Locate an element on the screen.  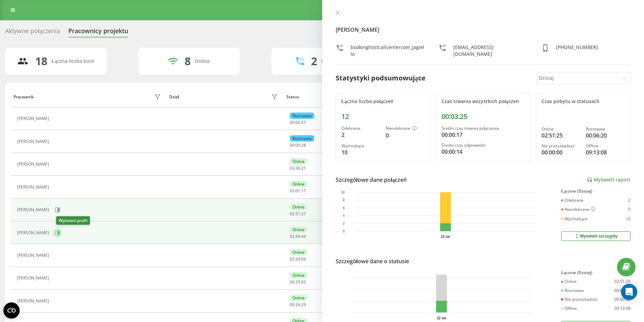
div: 00:00:00 is located at coordinates (560, 152).